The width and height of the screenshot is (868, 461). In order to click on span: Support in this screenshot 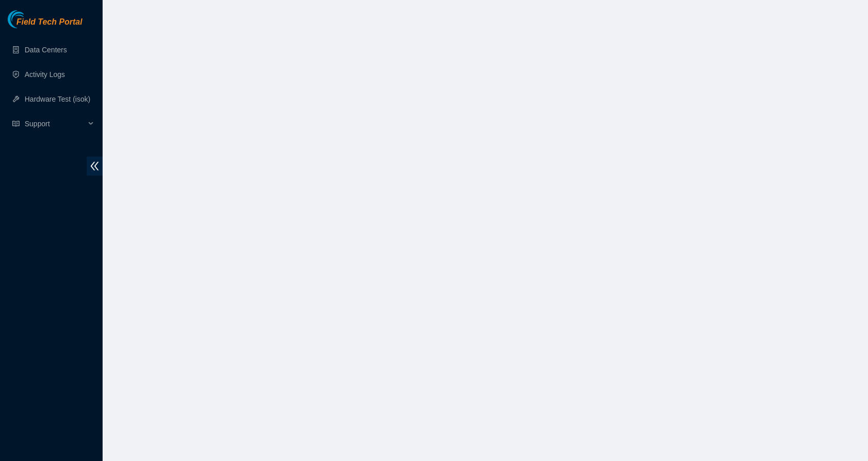, I will do `click(55, 124)`.